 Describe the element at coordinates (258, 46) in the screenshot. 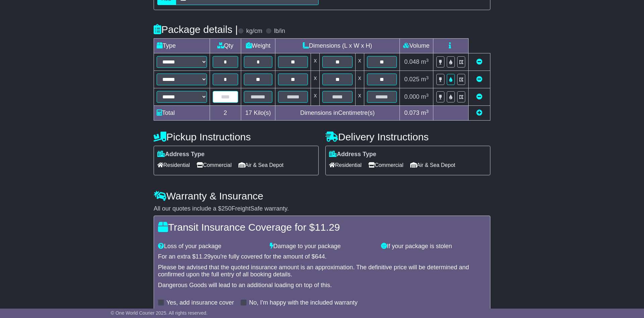

I see `td: Weight` at that location.